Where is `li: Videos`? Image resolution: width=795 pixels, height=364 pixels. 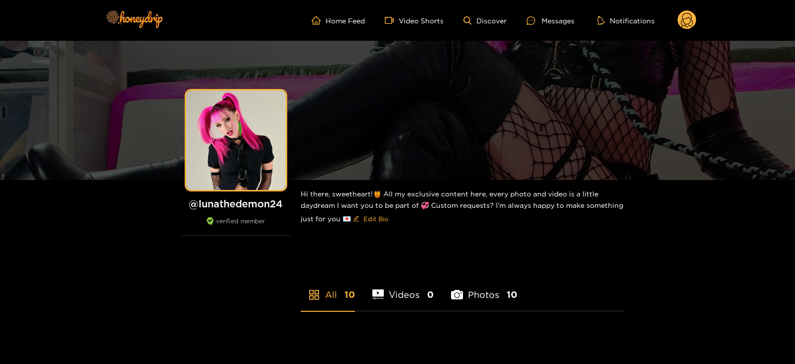 li: Videos is located at coordinates (403, 289).